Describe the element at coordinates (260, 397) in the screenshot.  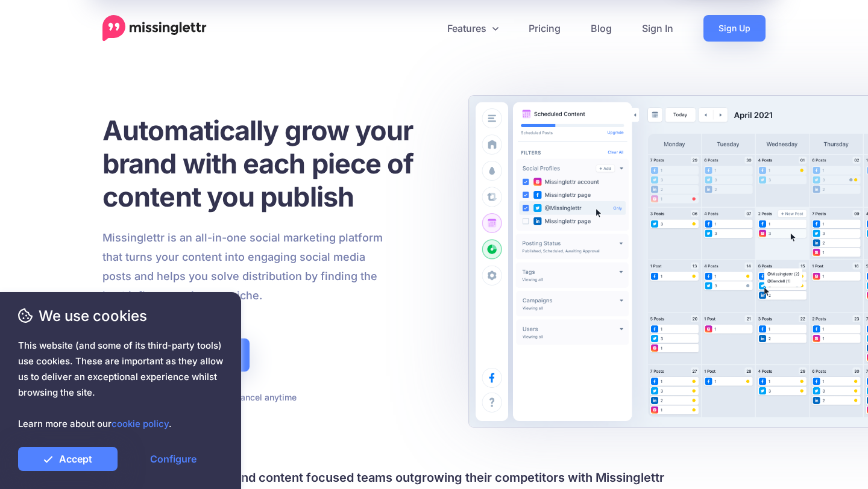
I see `li: Cancel anytime` at that location.